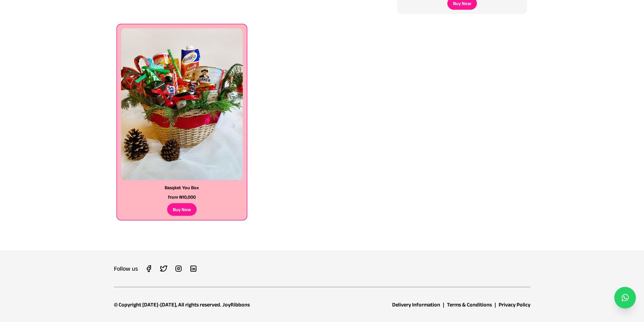 This screenshot has width=644, height=322. I want to click on a: Privacy Policy, so click(515, 305).